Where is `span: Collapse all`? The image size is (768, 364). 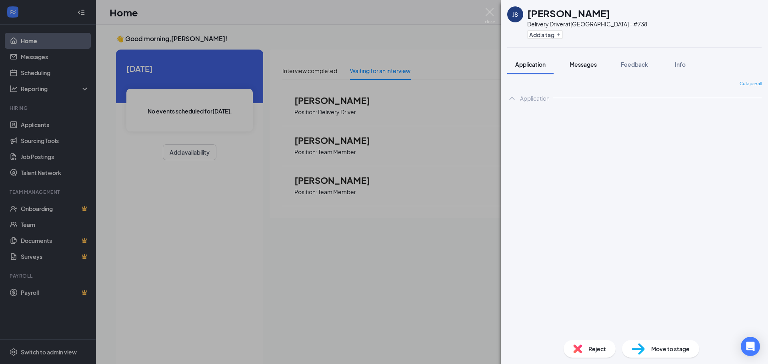 span: Collapse all is located at coordinates (750, 84).